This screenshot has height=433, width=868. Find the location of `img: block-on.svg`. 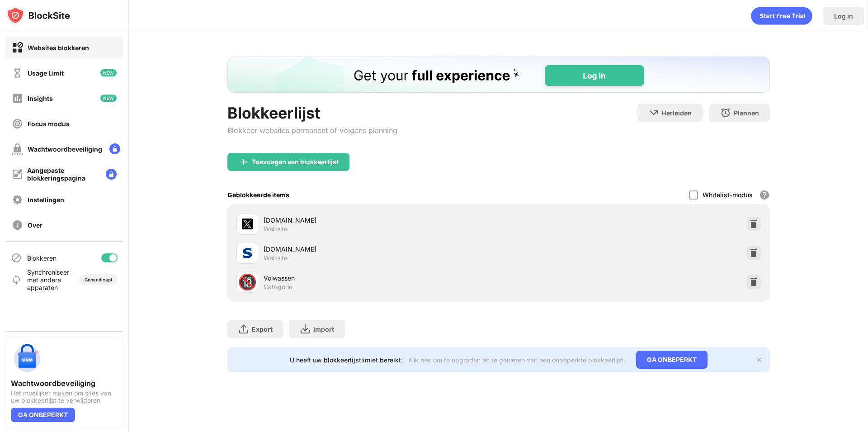

img: block-on.svg is located at coordinates (17, 47).